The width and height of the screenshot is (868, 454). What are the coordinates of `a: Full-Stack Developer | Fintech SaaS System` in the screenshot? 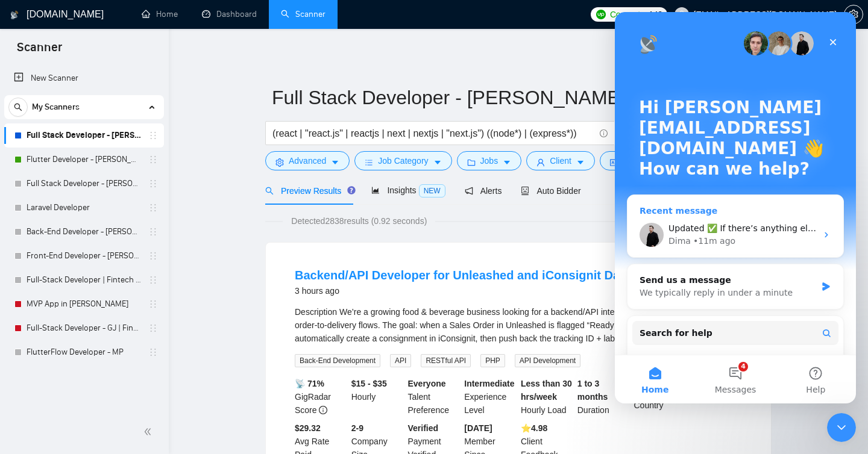 It's located at (84, 280).